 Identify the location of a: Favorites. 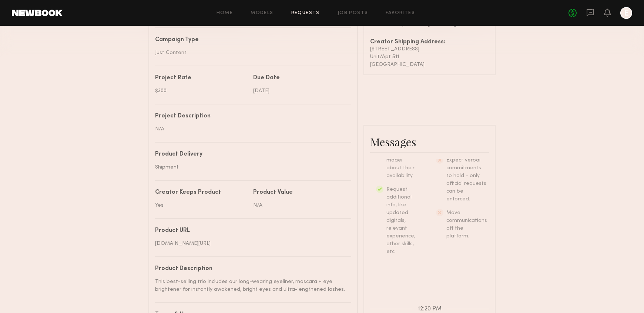
(400, 13).